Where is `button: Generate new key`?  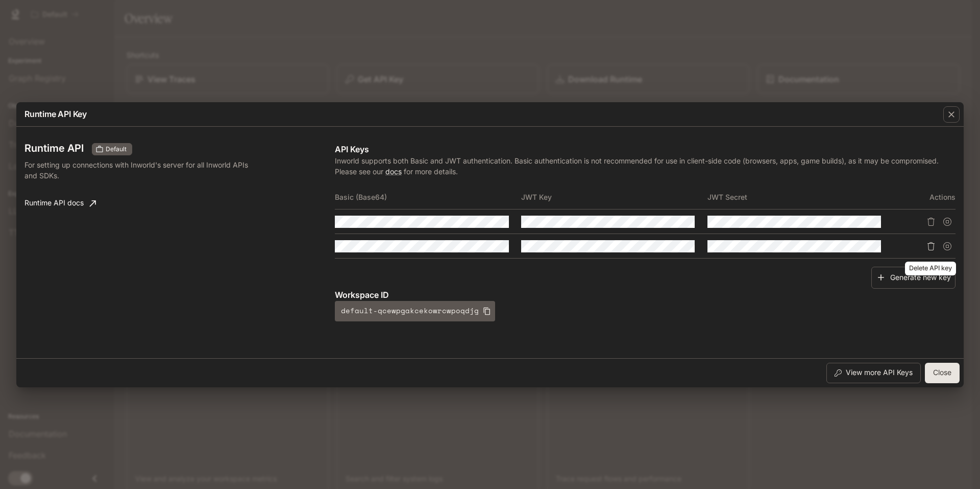 button: Generate new key is located at coordinates (913, 278).